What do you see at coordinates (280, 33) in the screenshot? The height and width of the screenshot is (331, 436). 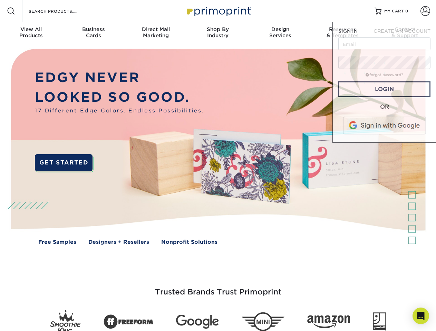 I see `a: DesignServices` at bounding box center [280, 33].